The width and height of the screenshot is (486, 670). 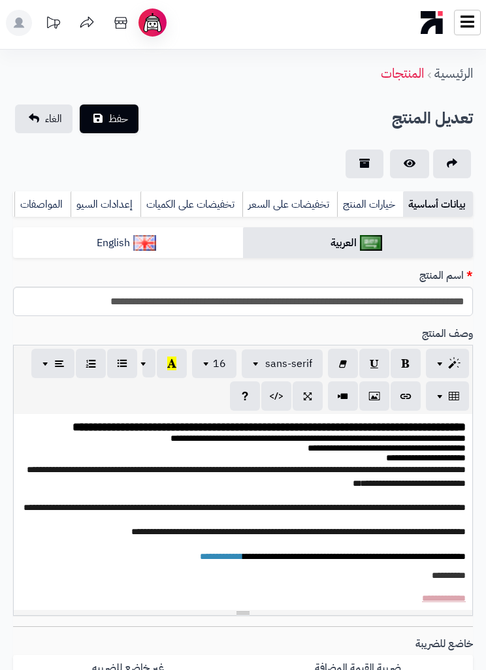 I want to click on img: English, so click(x=144, y=243).